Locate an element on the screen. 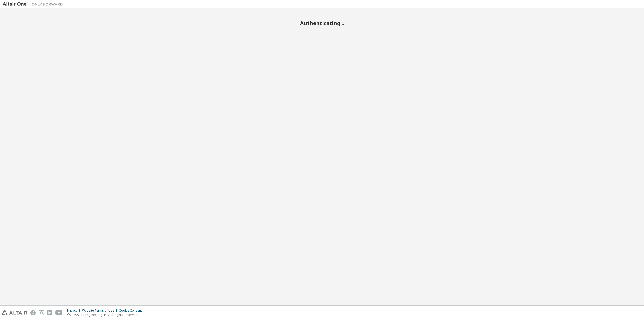 The width and height of the screenshot is (644, 320). div: Website Terms of Use is located at coordinates (100, 311).